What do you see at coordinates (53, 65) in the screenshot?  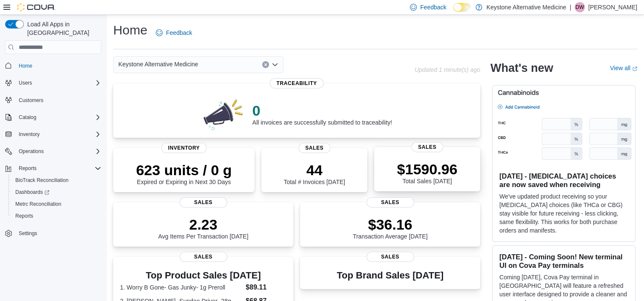 I see `button: Home` at bounding box center [53, 65].